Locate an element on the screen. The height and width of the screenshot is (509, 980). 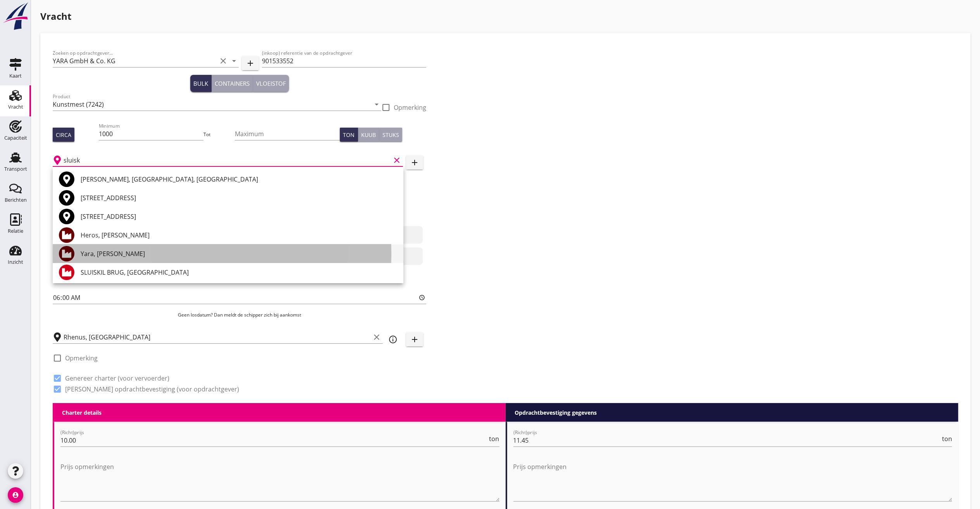
div: Circa is located at coordinates (64, 135).